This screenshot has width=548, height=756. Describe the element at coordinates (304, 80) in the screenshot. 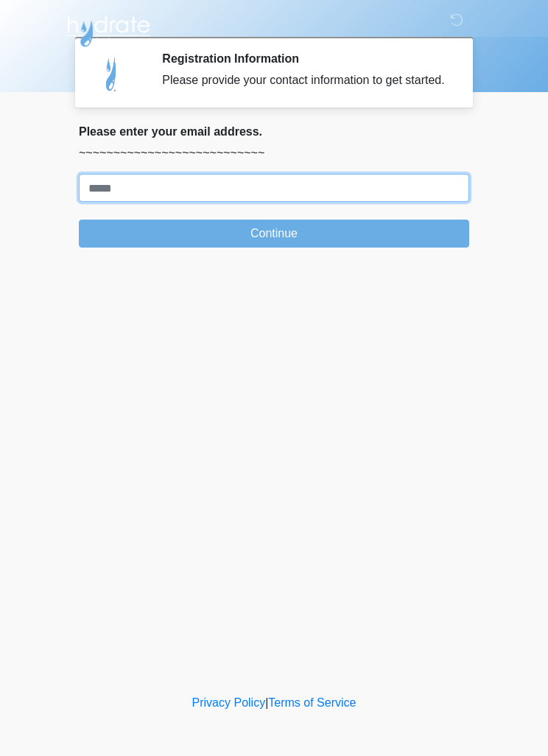

I see `div: Please provide your contact information to get started.` at that location.